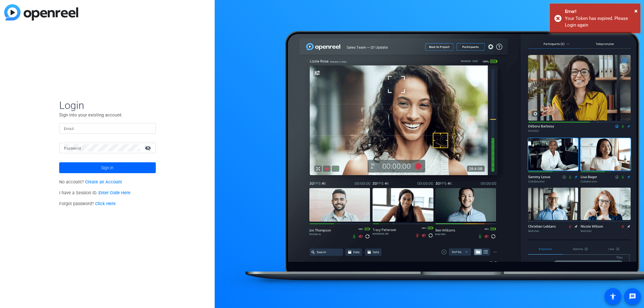 The image size is (644, 308). I want to click on div: Your Token has expired. Please Login again, so click(600, 22).